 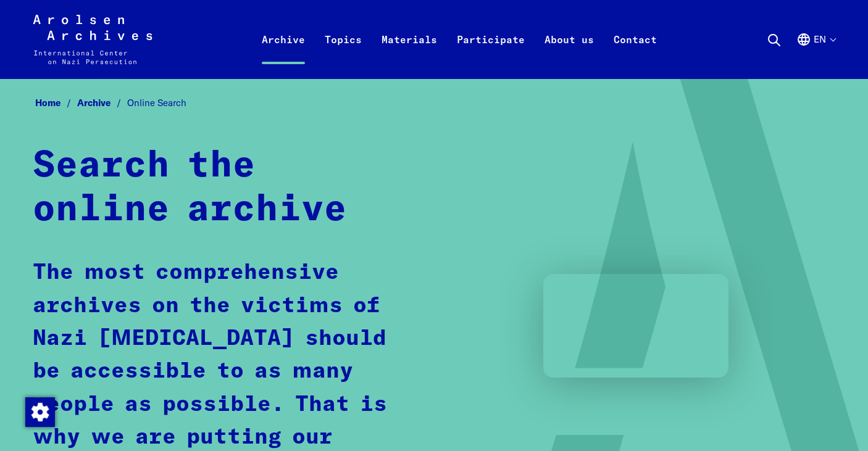 I want to click on span: Online Search, so click(x=157, y=102).